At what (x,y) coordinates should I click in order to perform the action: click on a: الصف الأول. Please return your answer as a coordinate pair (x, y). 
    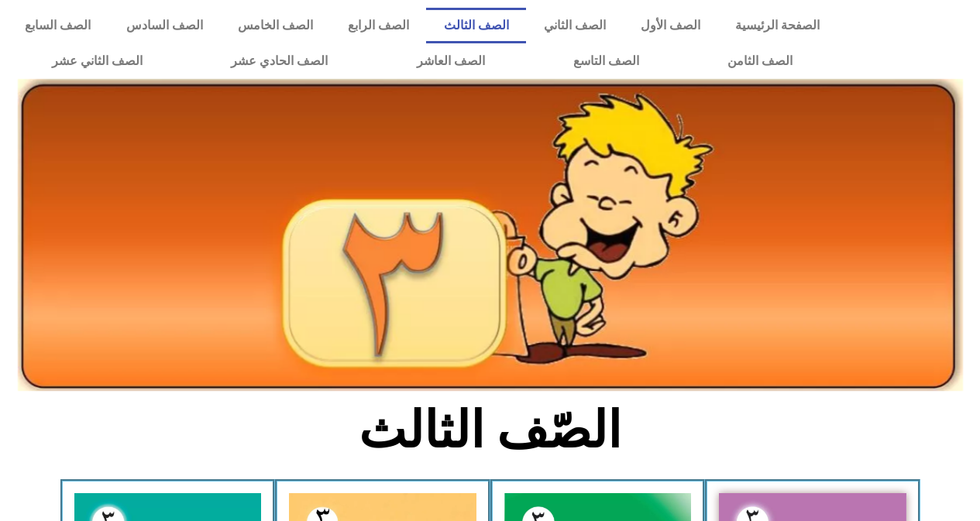
    Looking at the image, I should click on (670, 26).